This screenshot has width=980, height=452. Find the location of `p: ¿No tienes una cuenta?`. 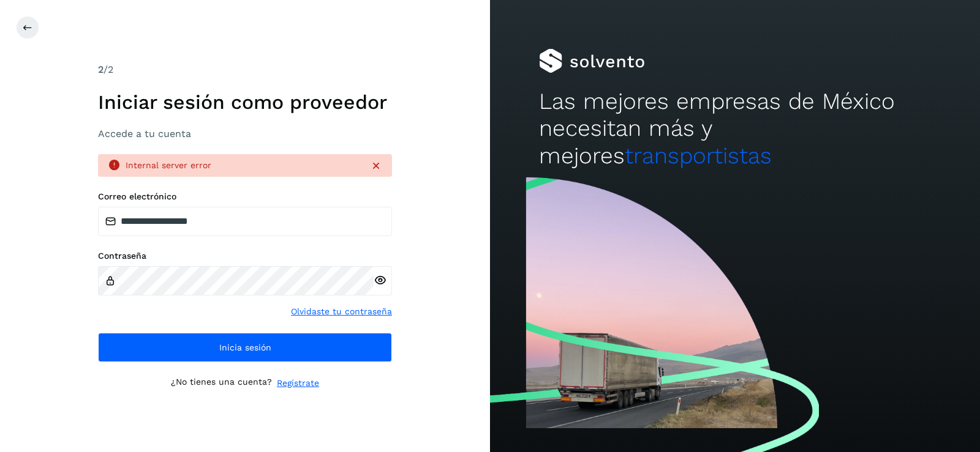

p: ¿No tienes una cuenta? is located at coordinates (221, 383).